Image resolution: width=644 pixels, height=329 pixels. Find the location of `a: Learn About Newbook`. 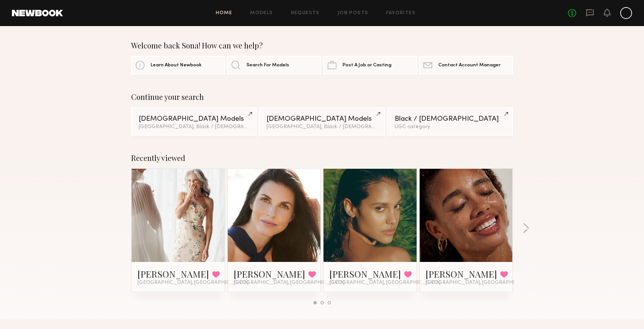

a: Learn About Newbook is located at coordinates (178, 65).